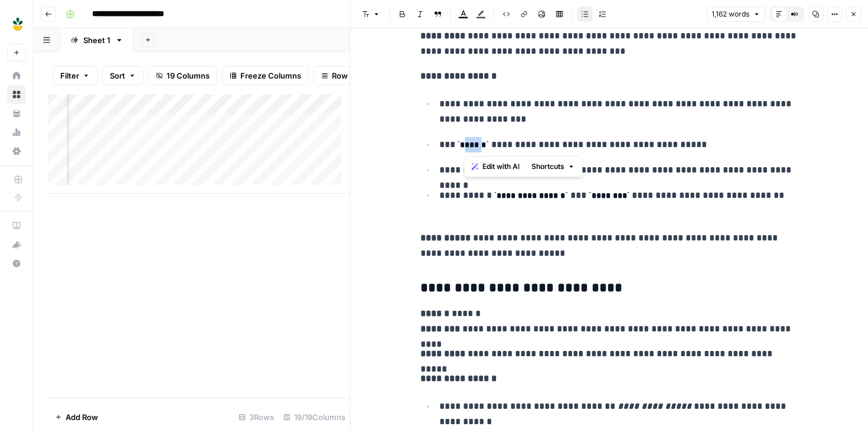 The image size is (868, 436). I want to click on span: Sort, so click(118, 76).